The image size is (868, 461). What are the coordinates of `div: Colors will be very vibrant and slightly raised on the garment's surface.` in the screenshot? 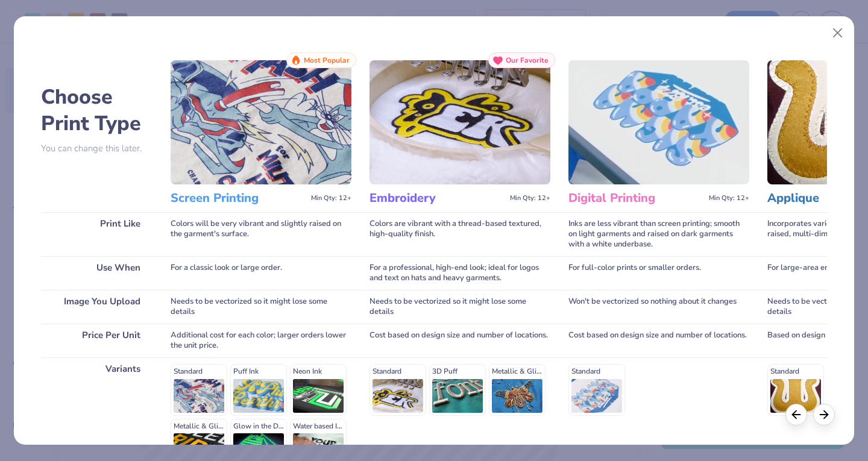 It's located at (261, 234).